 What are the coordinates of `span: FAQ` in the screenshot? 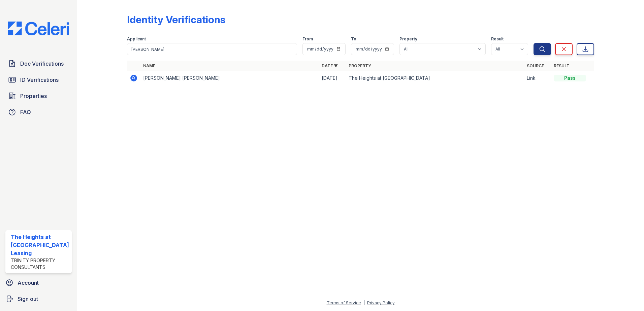 It's located at (26, 112).